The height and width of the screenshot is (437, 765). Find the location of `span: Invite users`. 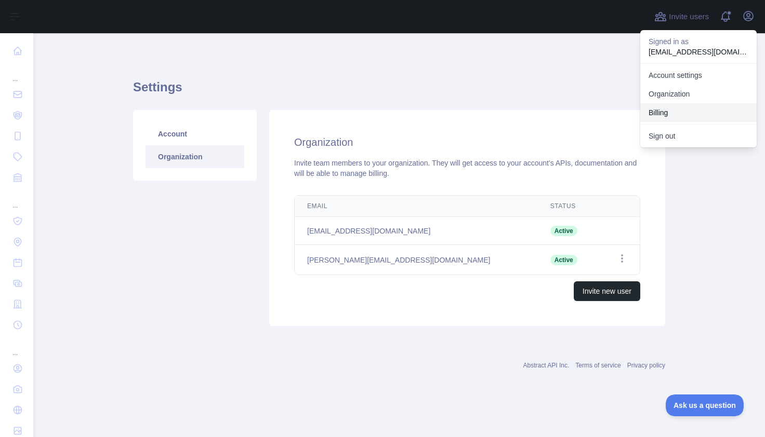

span: Invite users is located at coordinates (688, 17).